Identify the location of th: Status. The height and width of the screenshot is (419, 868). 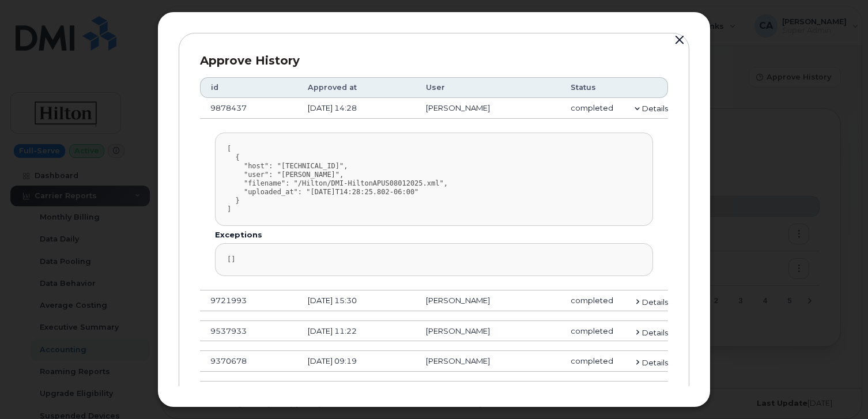
(614, 88).